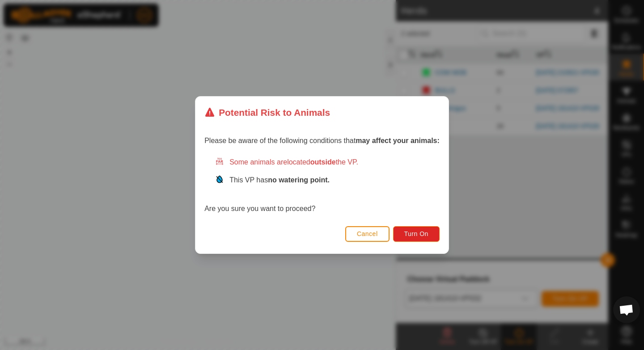 This screenshot has width=644, height=350. What do you see at coordinates (322, 162) in the screenshot?
I see `span: located the VP.` at bounding box center [322, 162].